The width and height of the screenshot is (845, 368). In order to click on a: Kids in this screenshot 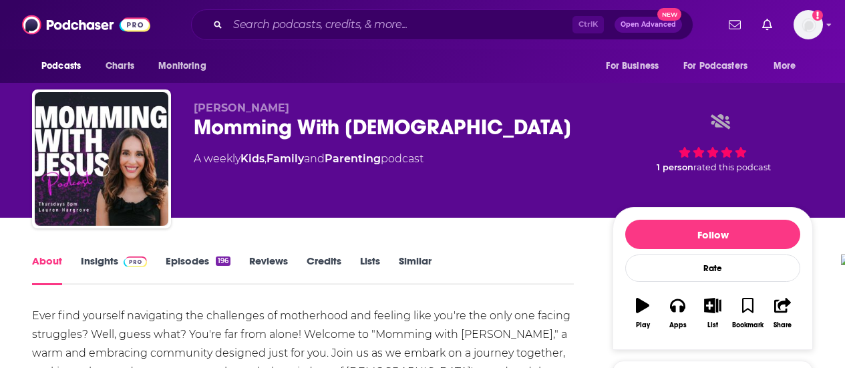, I will do `click(253, 158)`.